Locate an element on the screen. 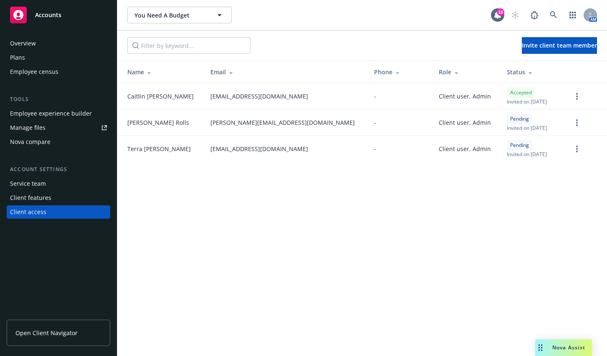 The height and width of the screenshot is (356, 607). a: Manage files is located at coordinates (58, 128).